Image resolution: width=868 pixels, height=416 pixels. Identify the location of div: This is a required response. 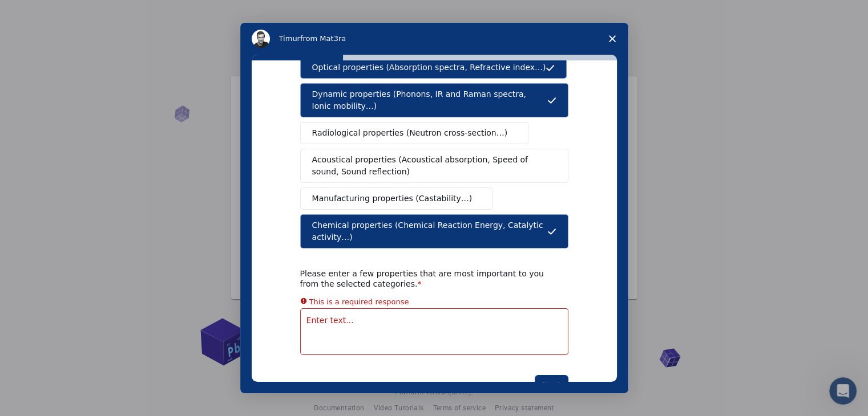
(359, 301).